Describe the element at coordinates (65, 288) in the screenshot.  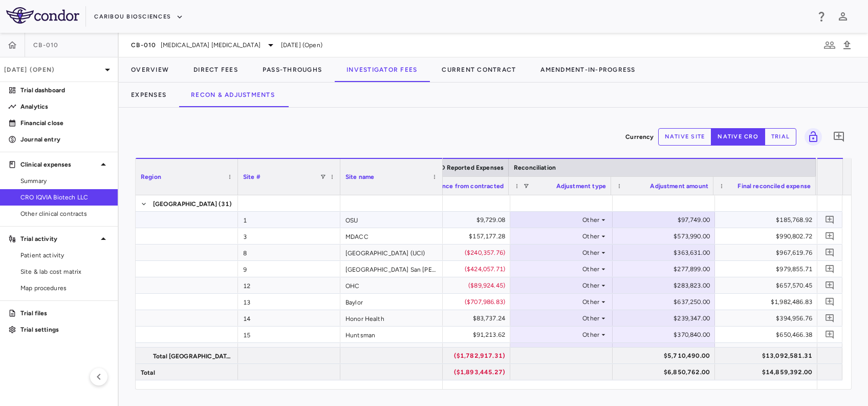
I see `span: Map procedures` at that location.